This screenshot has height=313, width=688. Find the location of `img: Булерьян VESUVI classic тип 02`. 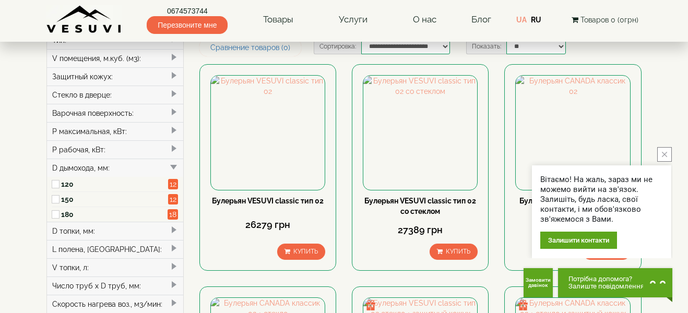

img: Булерьян VESUVI classic тип 02 is located at coordinates (268, 133).